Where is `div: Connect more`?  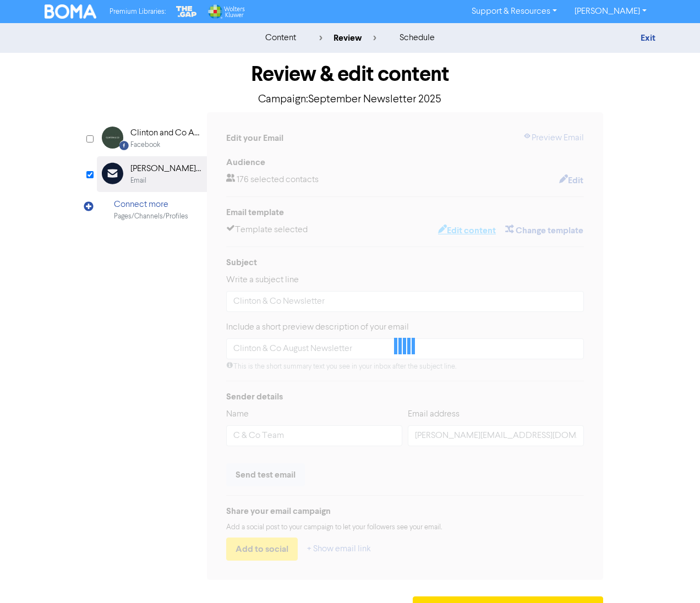
div: Connect more is located at coordinates (151, 205).